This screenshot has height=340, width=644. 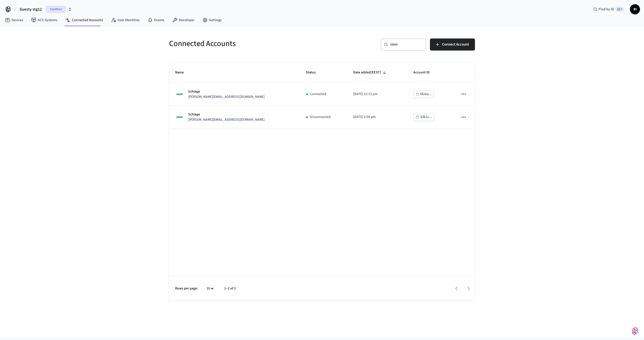 I want to click on span: Status, so click(x=314, y=72).